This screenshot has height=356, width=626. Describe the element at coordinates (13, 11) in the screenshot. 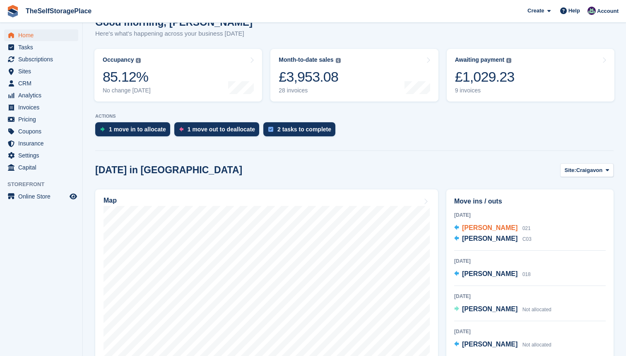

I see `img: stora-icon-8386f47178a22dfd0bd8f6a31ec36ba5ce8667c1dd55bd0f319d3a0aa187defe.svg` at that location.